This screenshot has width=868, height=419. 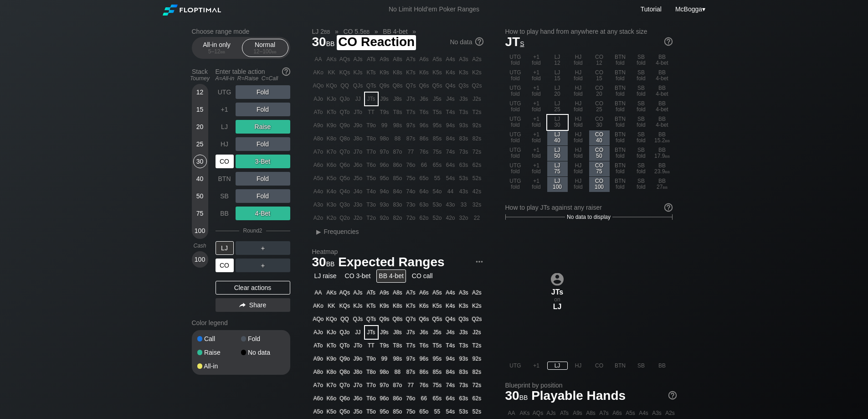 What do you see at coordinates (358, 126) in the screenshot?
I see `div: J9o` at bounding box center [358, 126].